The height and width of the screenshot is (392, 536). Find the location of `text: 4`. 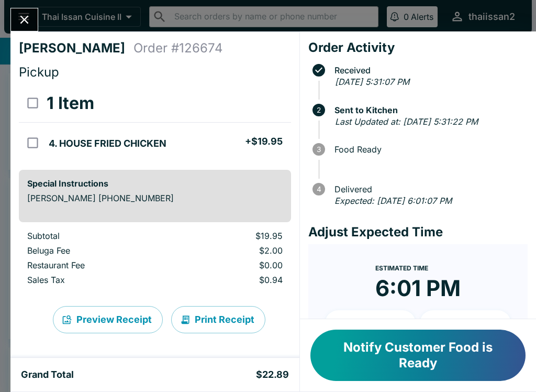

text: 4 is located at coordinates (318, 189).